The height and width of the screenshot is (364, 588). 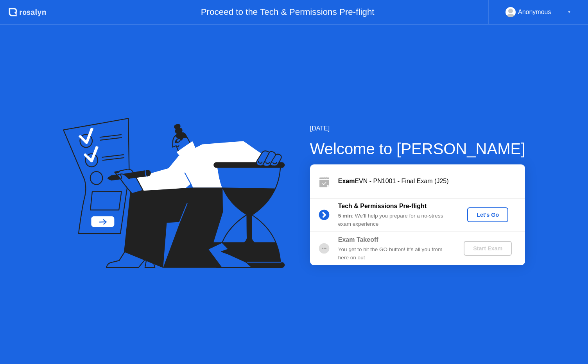 What do you see at coordinates (395, 254) in the screenshot?
I see `div: You get to hit the GO button! It’s all you from here on out` at bounding box center [395, 254].